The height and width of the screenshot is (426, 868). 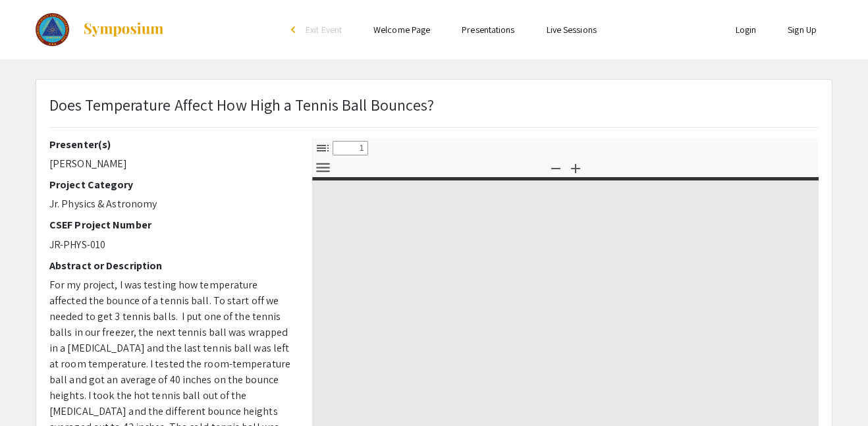 What do you see at coordinates (746, 30) in the screenshot?
I see `a: Login` at bounding box center [746, 30].